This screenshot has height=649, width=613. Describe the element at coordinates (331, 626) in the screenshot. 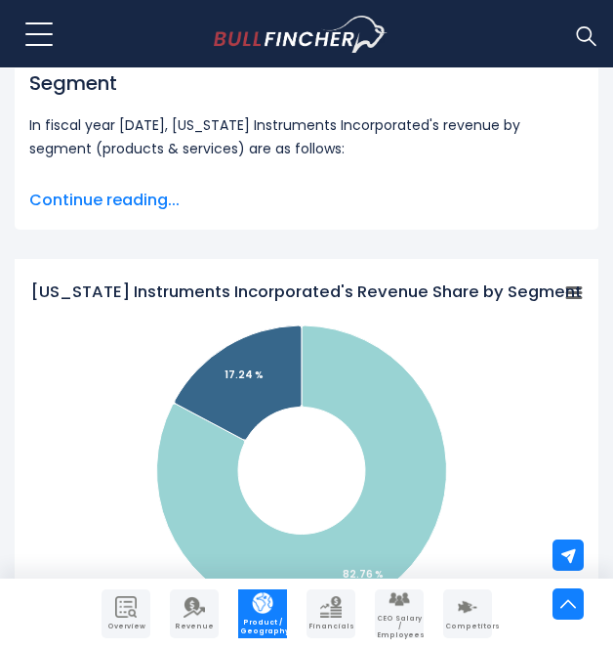

I see `span: Financials` at that location.